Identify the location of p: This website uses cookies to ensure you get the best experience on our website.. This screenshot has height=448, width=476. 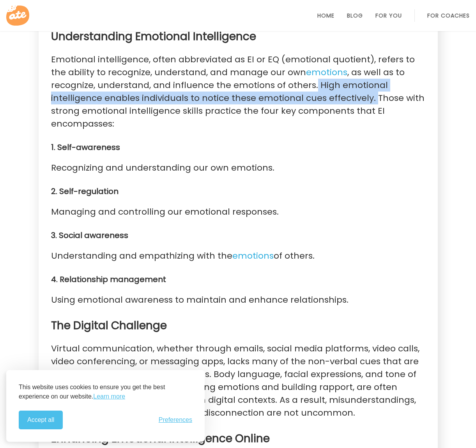
(105, 392).